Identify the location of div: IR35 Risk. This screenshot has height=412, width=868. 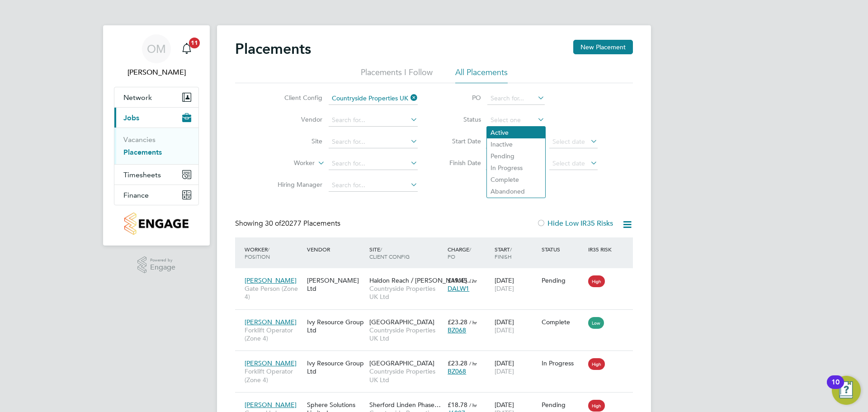
(601, 249).